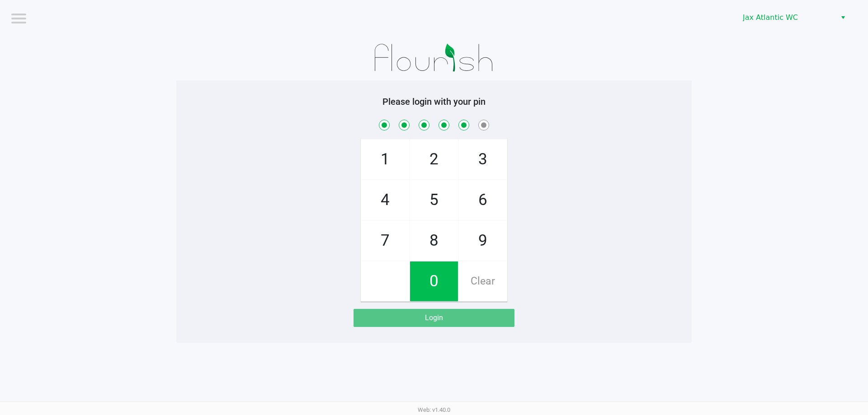 The height and width of the screenshot is (415, 868). I want to click on span: 6, so click(483, 200).